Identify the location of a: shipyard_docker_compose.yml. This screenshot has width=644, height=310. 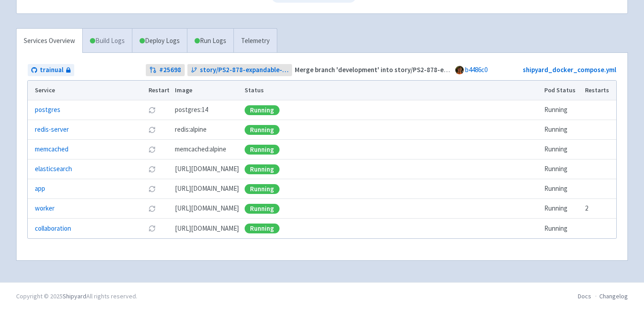
(570, 69).